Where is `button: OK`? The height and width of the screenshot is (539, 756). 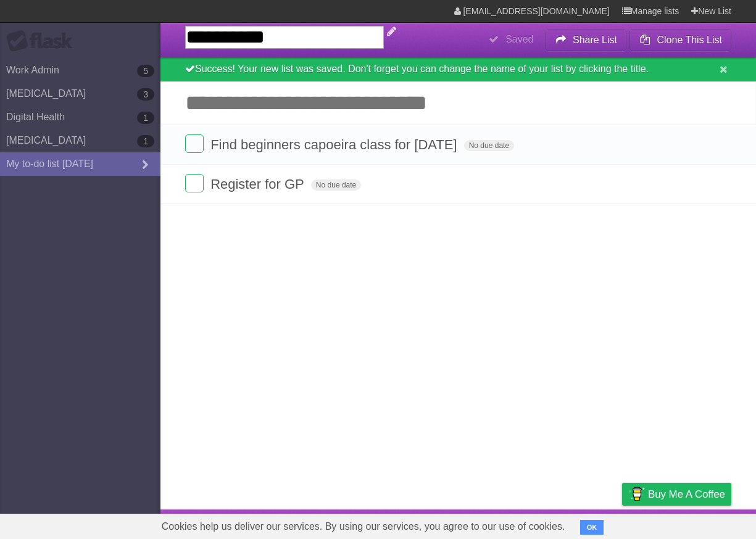 button: OK is located at coordinates (592, 528).